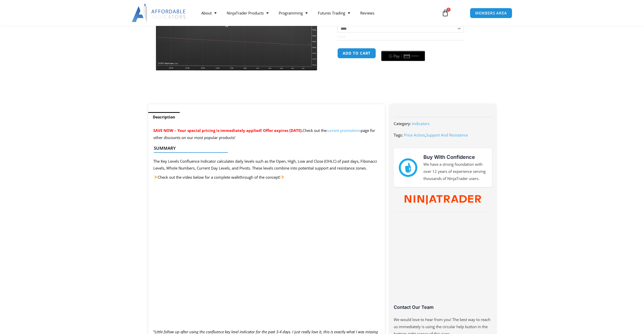  I want to click on p: The Key Levels Confluence Indicator calculates daily levels such as the Open, High, Low and Close..., so click(267, 165).